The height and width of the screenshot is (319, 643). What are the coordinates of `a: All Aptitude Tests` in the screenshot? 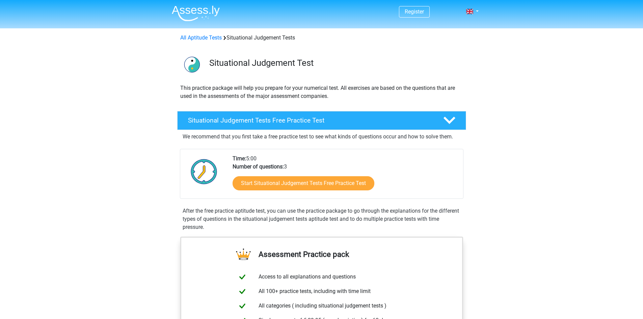 It's located at (201, 37).